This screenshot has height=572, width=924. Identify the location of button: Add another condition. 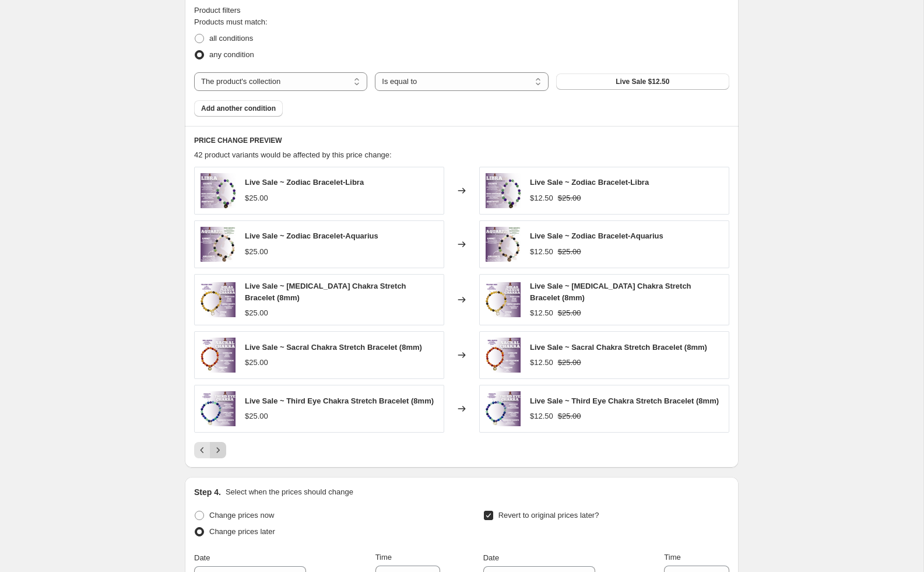
(238, 109).